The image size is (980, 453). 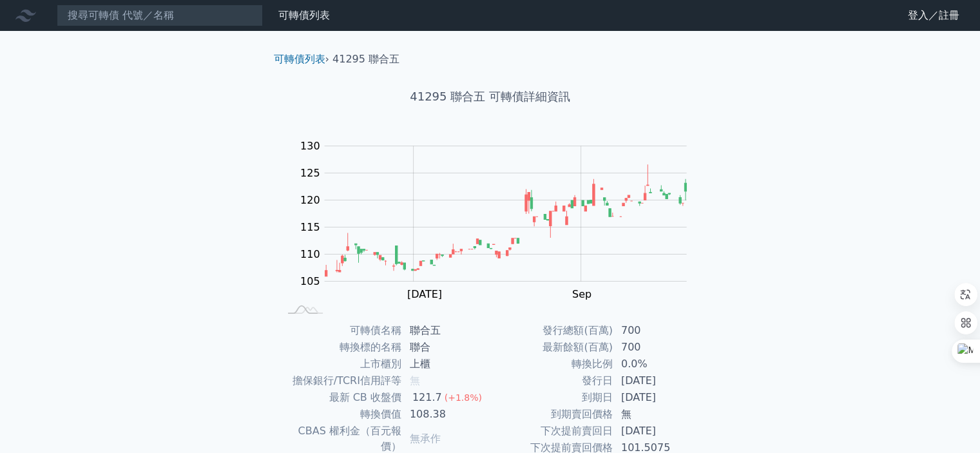 I want to click on h1: 41295 聯合五 可轉債詳細資訊, so click(x=490, y=97).